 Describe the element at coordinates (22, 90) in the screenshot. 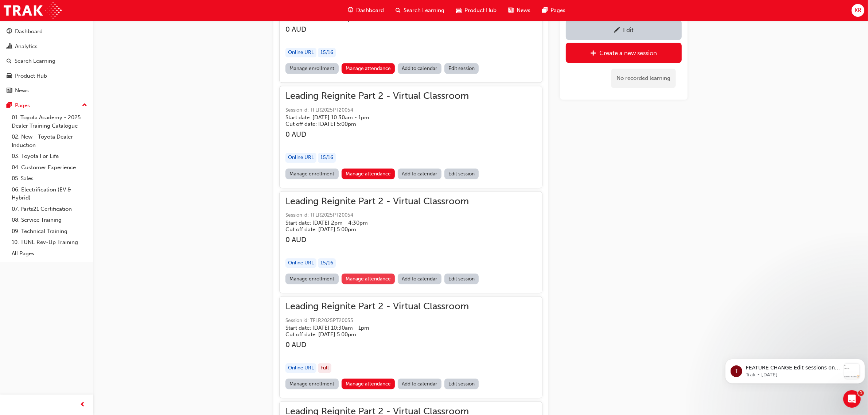

I see `div: News` at that location.